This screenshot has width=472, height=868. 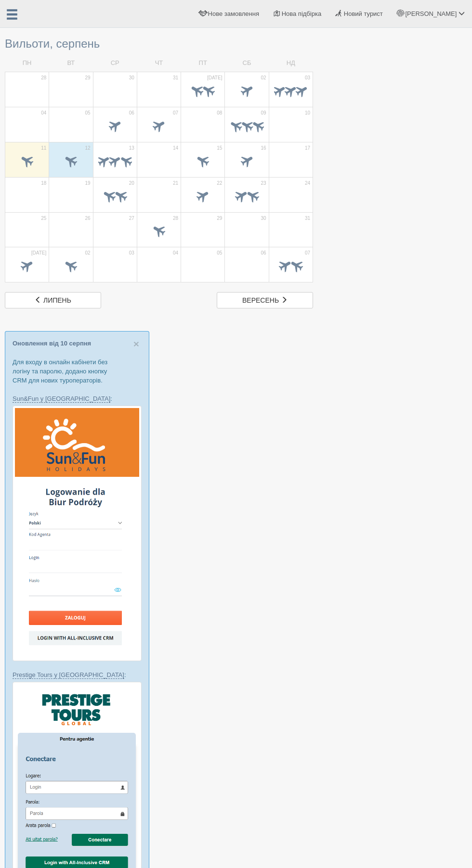 What do you see at coordinates (87, 149) in the screenshot?
I see `span: 12` at bounding box center [87, 149].